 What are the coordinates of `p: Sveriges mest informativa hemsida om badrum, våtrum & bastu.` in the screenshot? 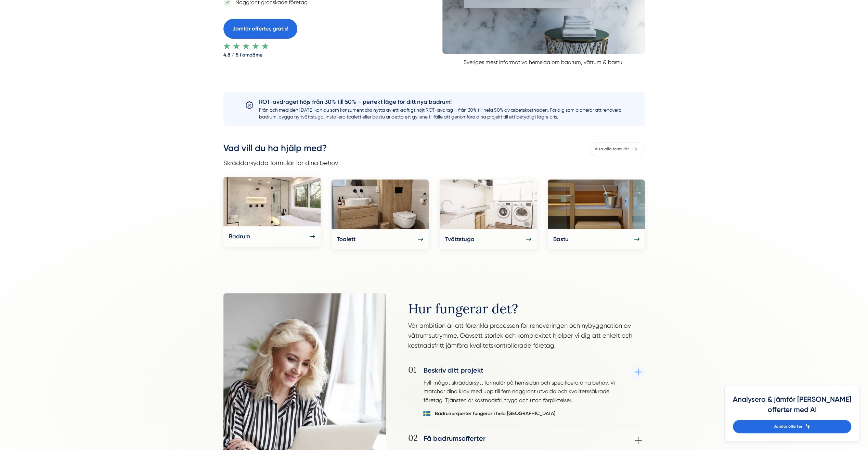 It's located at (544, 60).